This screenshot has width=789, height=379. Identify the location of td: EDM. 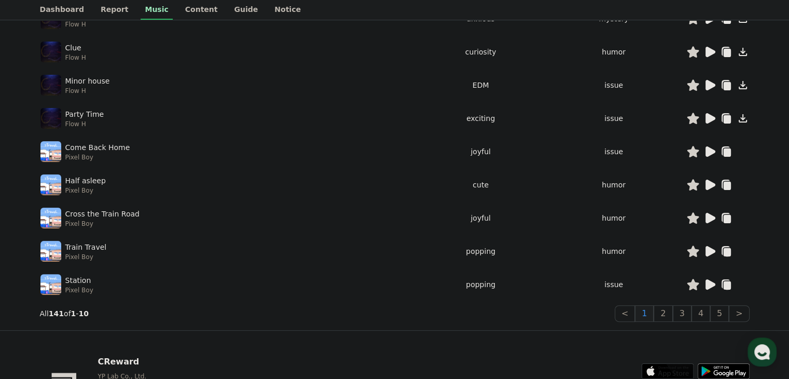
(481, 85).